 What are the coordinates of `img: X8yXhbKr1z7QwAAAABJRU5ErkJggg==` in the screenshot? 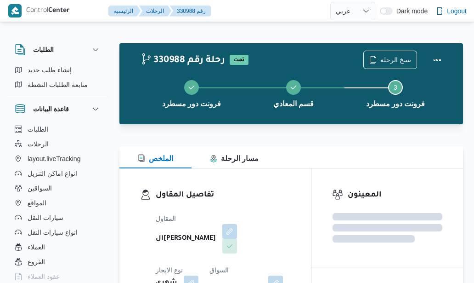 It's located at (15, 11).